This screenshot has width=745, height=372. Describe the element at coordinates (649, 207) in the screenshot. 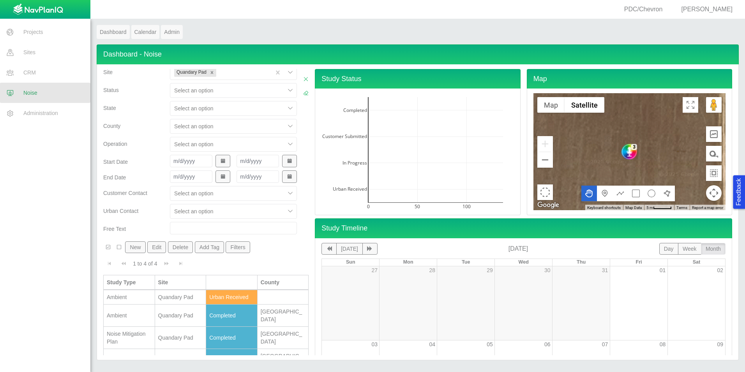

I see `span: 5 m` at that location.